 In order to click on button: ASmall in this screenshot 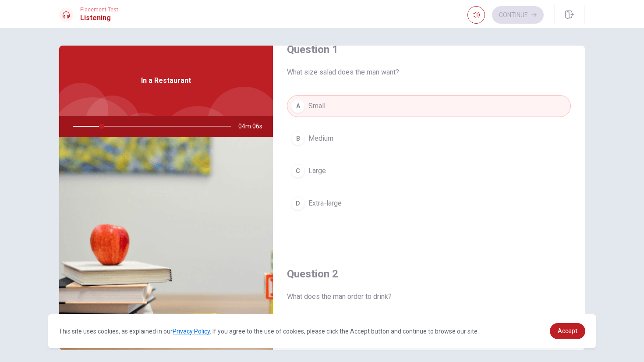, I will do `click(429, 106)`.